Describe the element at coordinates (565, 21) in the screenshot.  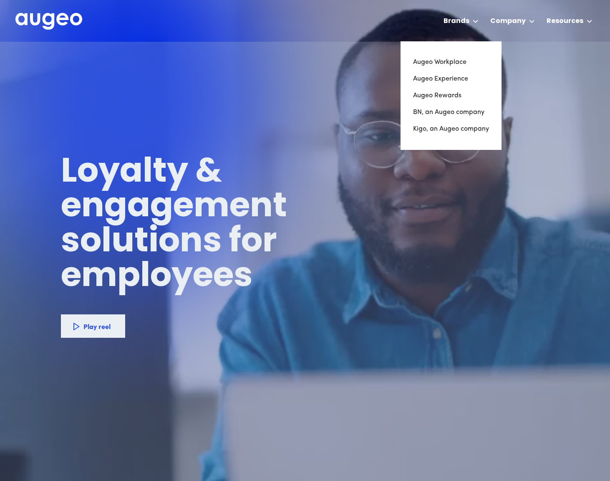
I see `div: Resources` at that location.